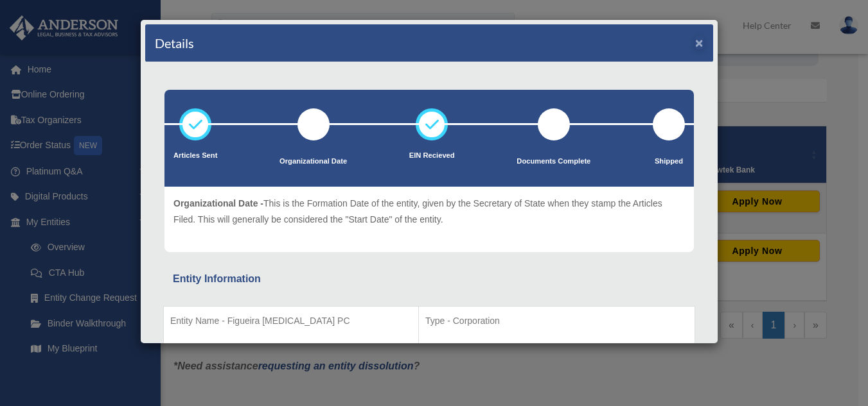 The image size is (868, 406). Describe the element at coordinates (174, 43) in the screenshot. I see `h4: Details` at that location.